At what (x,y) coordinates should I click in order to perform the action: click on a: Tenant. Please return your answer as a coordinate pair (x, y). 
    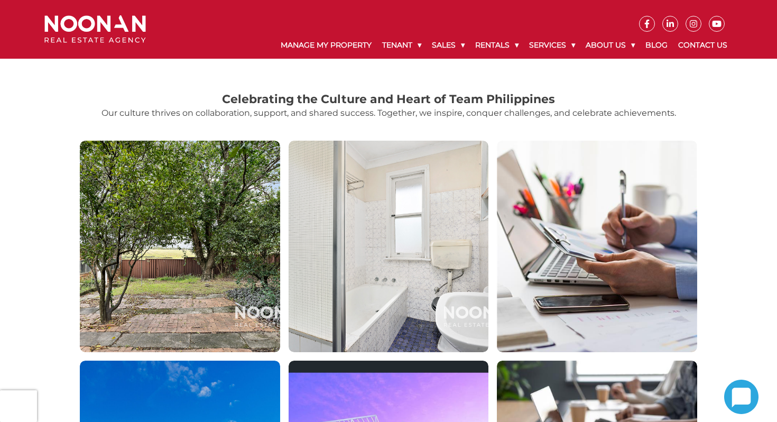
    Looking at the image, I should click on (402, 45).